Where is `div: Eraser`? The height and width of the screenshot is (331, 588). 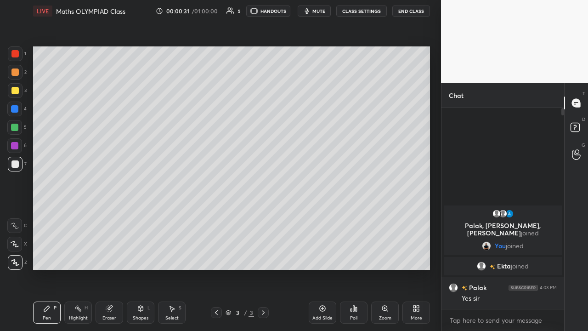 div: Eraser is located at coordinates (109, 318).